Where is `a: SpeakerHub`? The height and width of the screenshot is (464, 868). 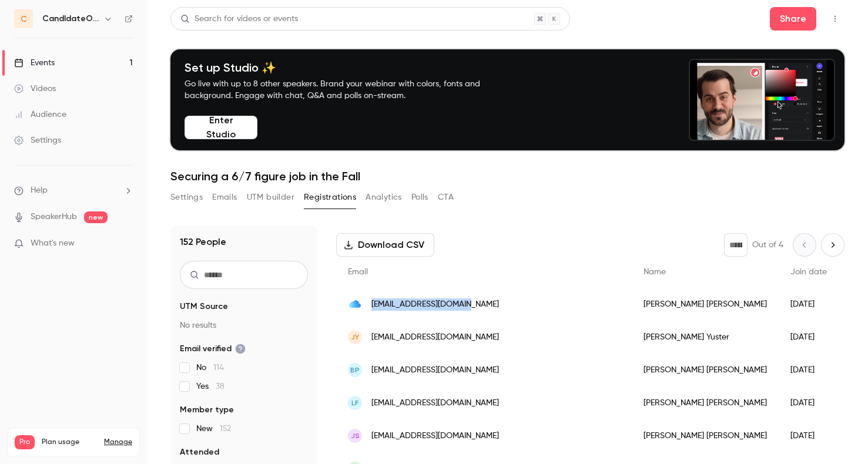 a: SpeakerHub is located at coordinates (53, 216).